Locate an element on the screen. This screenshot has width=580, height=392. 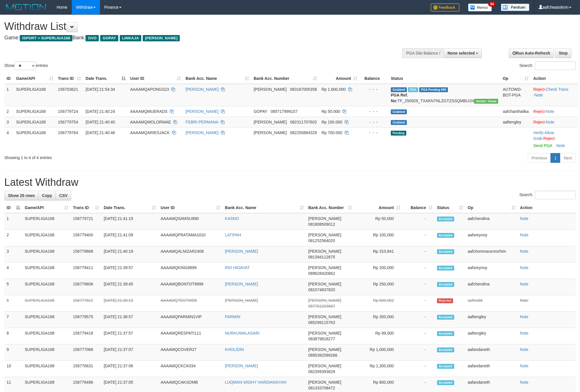
span: 156779764 is located at coordinates (68, 133).